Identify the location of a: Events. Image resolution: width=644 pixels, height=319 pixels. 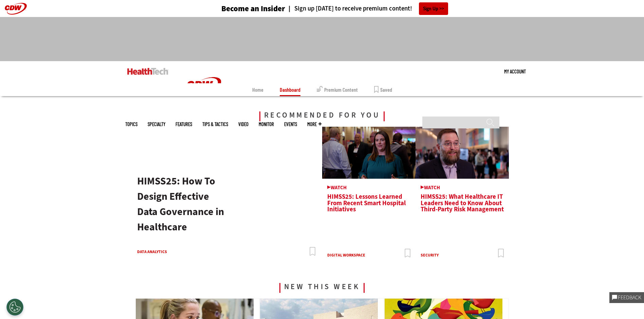
(290, 124).